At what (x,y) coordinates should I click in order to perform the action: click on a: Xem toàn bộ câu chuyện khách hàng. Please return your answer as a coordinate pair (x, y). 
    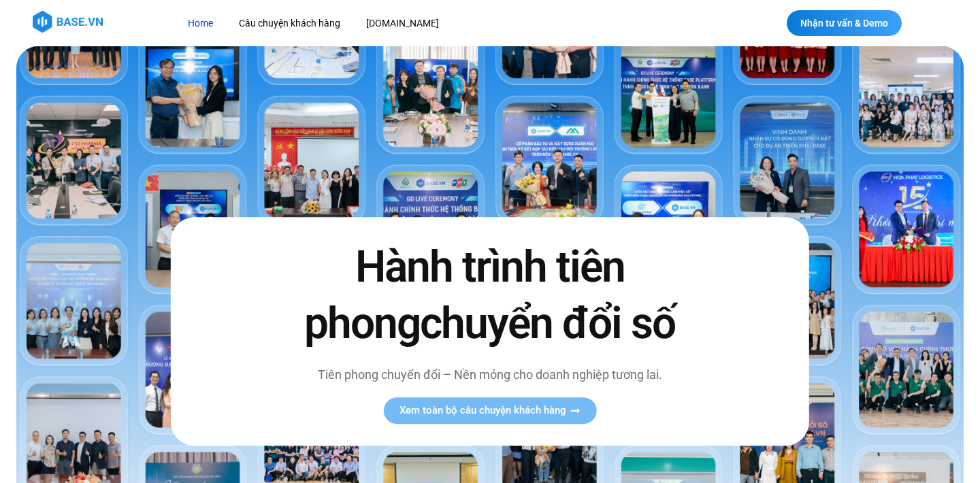
    Looking at the image, I should click on (490, 411).